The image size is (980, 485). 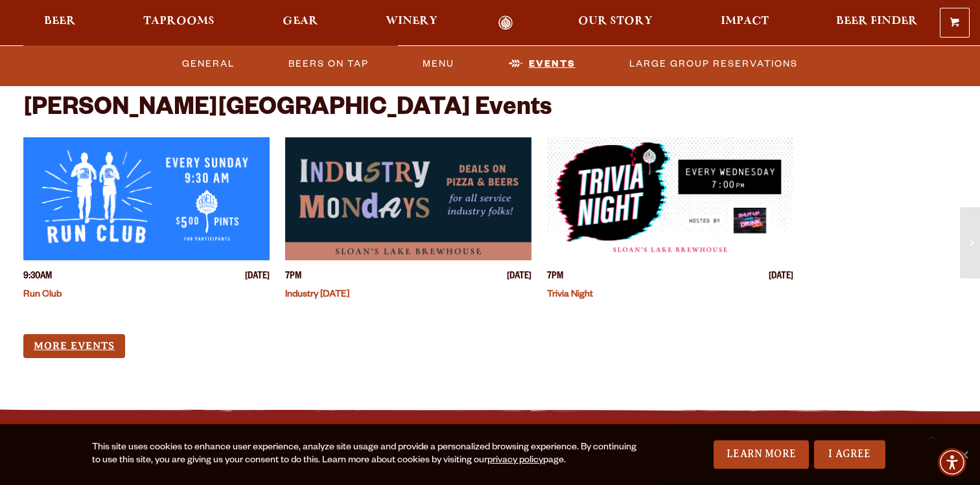 I want to click on a: More Events (opens in a new window), so click(x=74, y=346).